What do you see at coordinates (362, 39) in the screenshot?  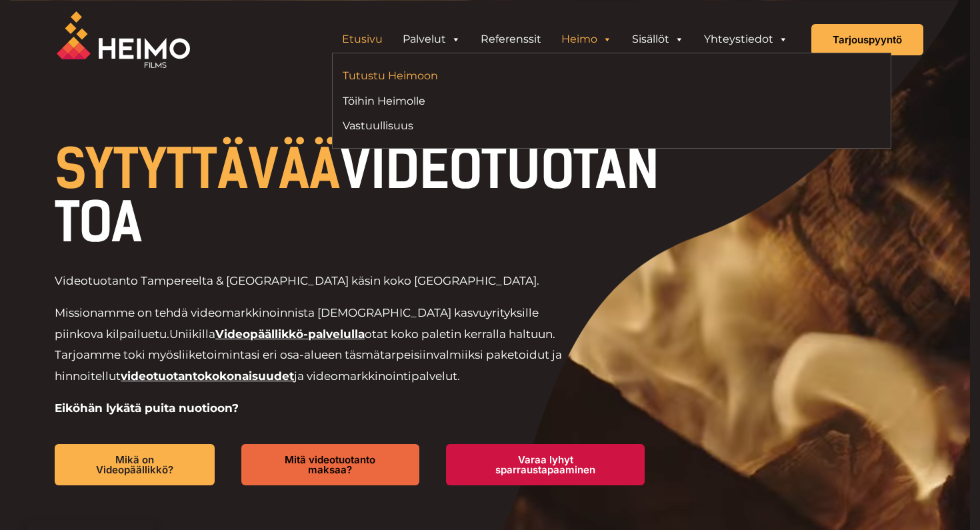 I see `a: Etusivu` at bounding box center [362, 39].